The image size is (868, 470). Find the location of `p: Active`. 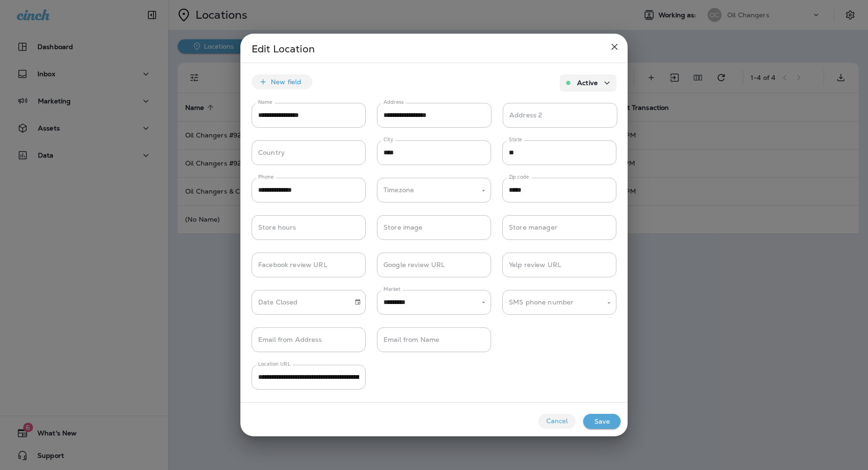

p: Active is located at coordinates (588, 83).